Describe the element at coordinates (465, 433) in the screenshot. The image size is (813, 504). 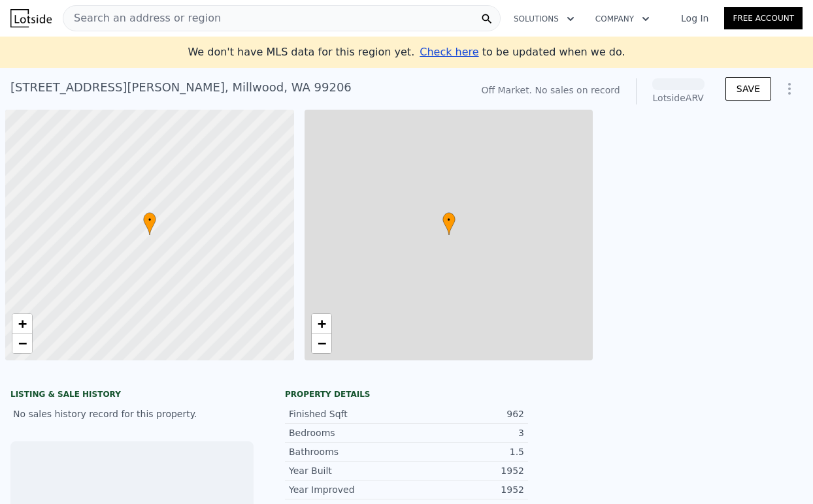
I see `div: 3` at that location.